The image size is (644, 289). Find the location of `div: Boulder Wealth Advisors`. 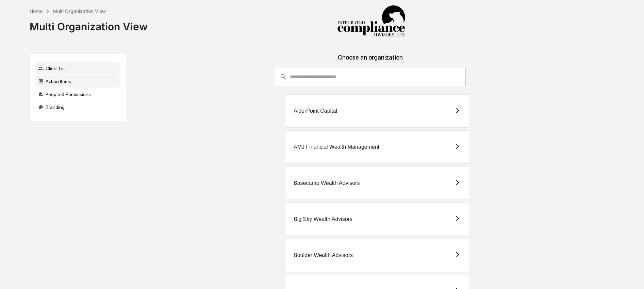

div: Boulder Wealth Advisors is located at coordinates (323, 255).